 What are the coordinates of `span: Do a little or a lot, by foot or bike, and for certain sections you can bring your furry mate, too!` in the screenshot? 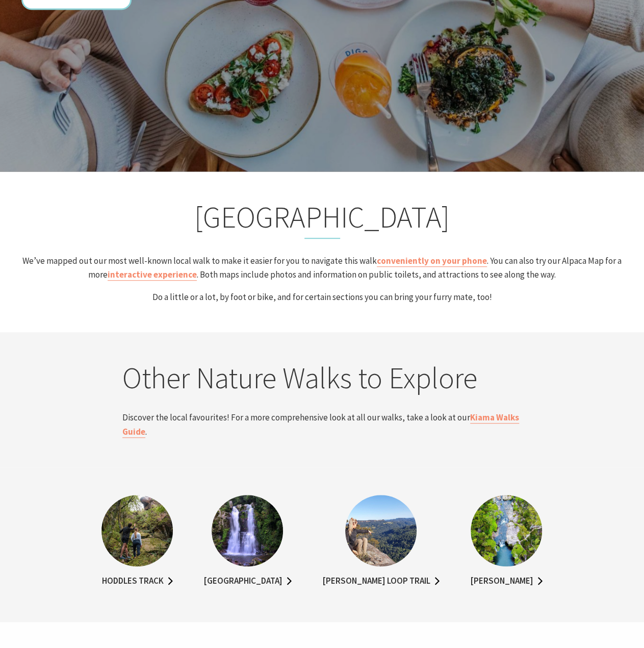 It's located at (322, 297).